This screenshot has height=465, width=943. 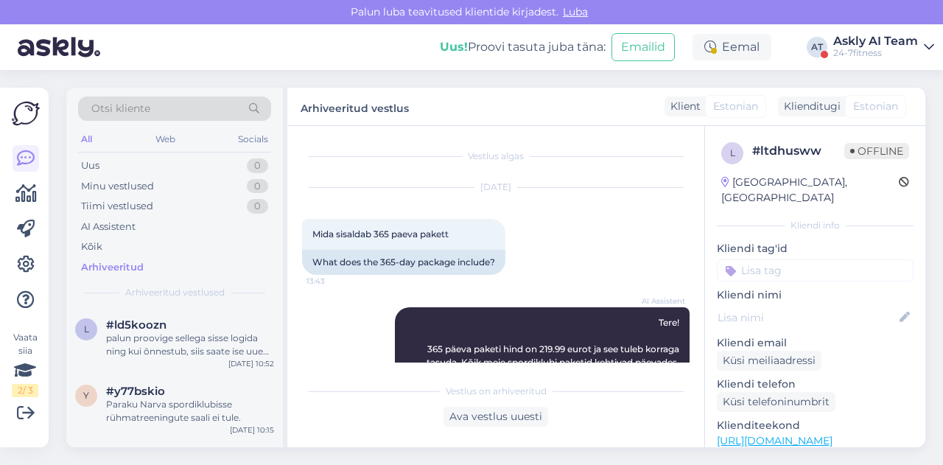 What do you see at coordinates (91, 247) in the screenshot?
I see `div: Kõik` at bounding box center [91, 247].